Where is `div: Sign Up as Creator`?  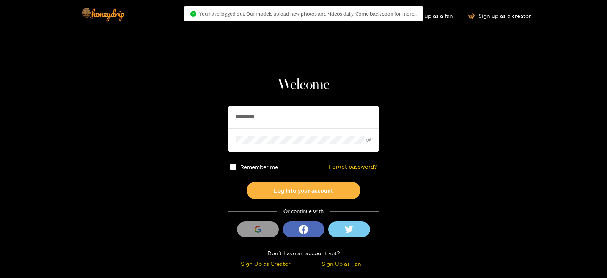 div: Sign Up as Creator is located at coordinates (266, 263).